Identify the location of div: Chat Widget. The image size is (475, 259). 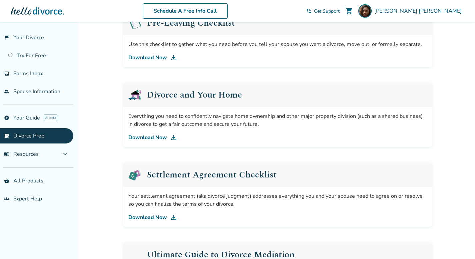
(458, 243).